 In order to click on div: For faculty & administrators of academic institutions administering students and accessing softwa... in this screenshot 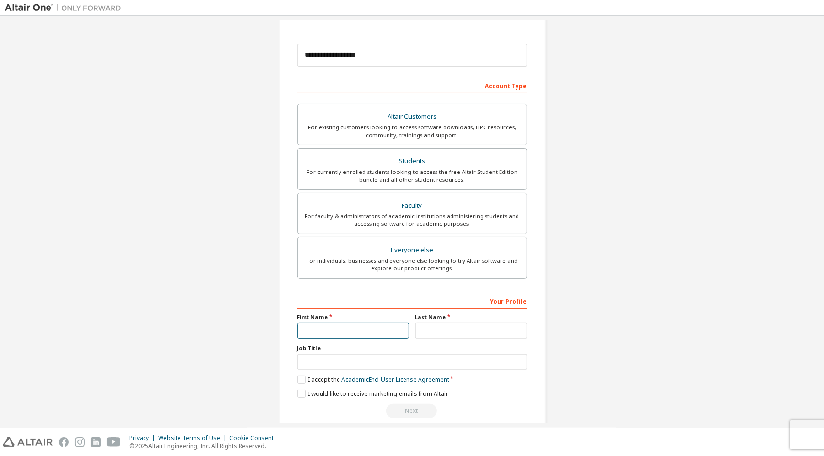, I will do `click(412, 220)`.